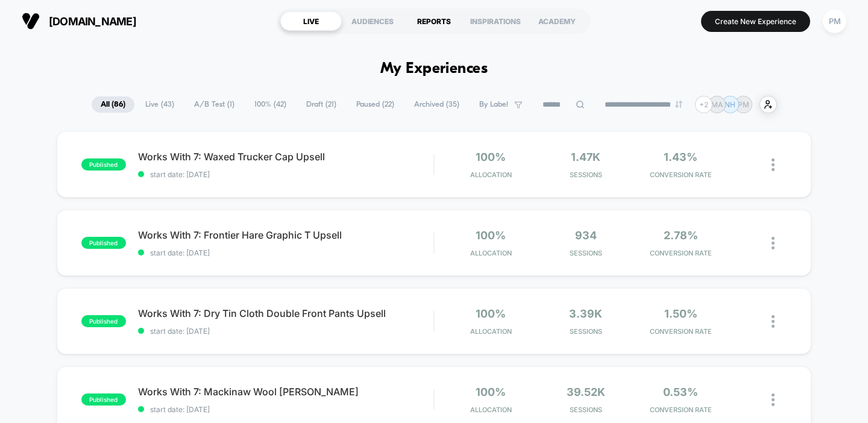 This screenshot has width=868, height=423. I want to click on span: Works With 7: Waxed Trucker Cap Upsell, so click(286, 157).